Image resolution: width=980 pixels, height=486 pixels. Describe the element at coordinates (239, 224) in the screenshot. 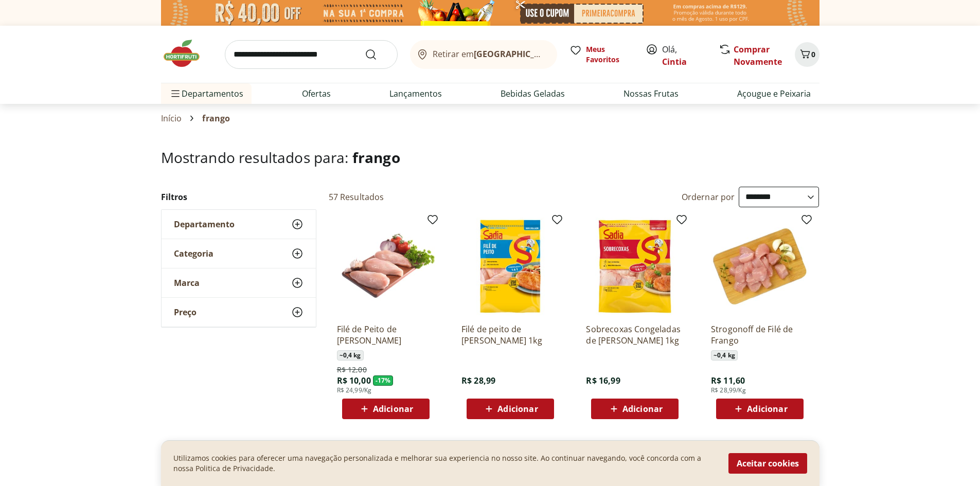

I see `button: Departamento` at that location.